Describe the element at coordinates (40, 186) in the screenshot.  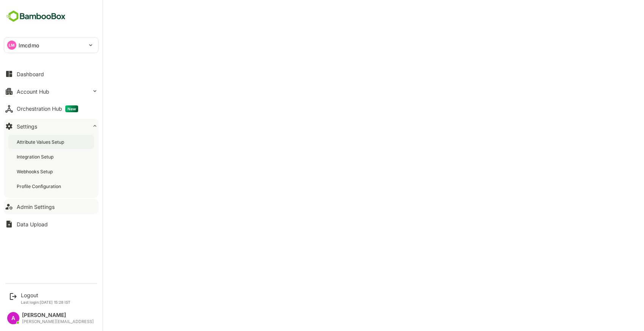
I see `div: Profile Configuration` at that location.